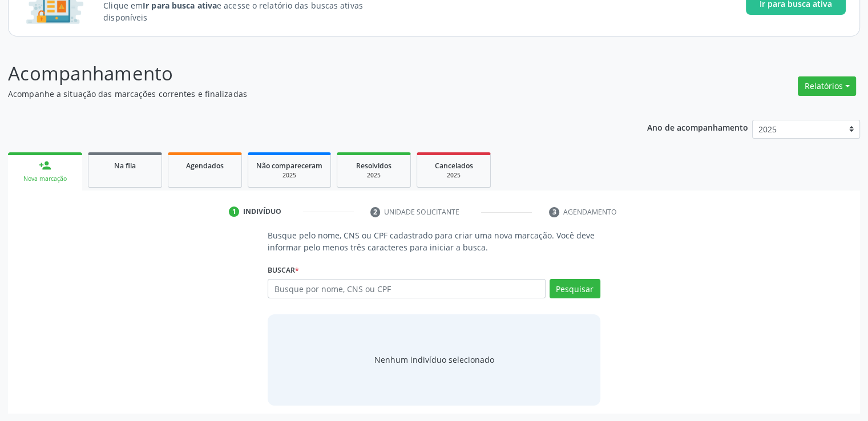 The height and width of the screenshot is (421, 868). Describe the element at coordinates (125, 165) in the screenshot. I see `span: Na fila` at that location.